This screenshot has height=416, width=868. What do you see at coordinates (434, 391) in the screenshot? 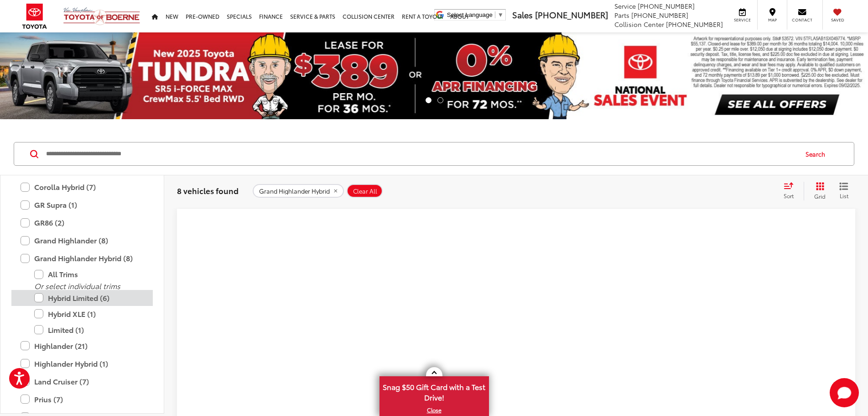
I see `span: Snag $50 Gift Card with a Test Drive!` at bounding box center [434, 391].